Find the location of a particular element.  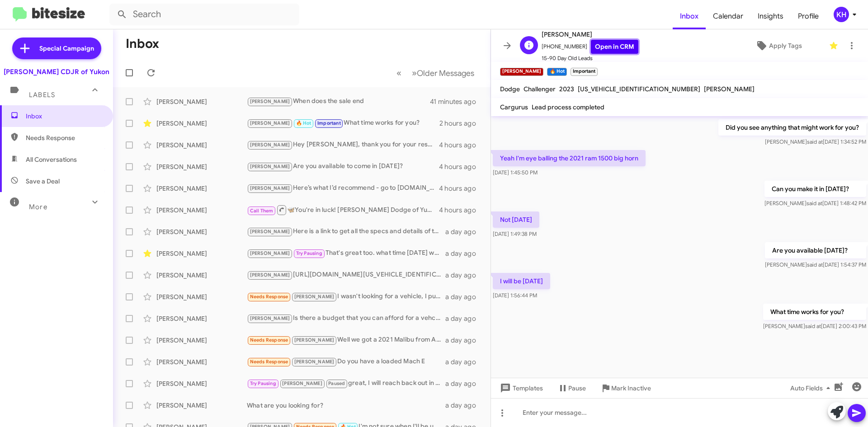

span: 2023 is located at coordinates (567, 89).